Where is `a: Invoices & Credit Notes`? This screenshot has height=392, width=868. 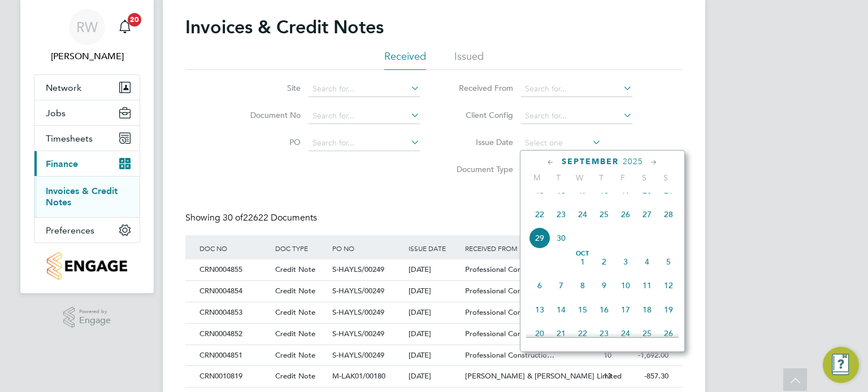
a: Invoices & Credit Notes is located at coordinates (81, 196).